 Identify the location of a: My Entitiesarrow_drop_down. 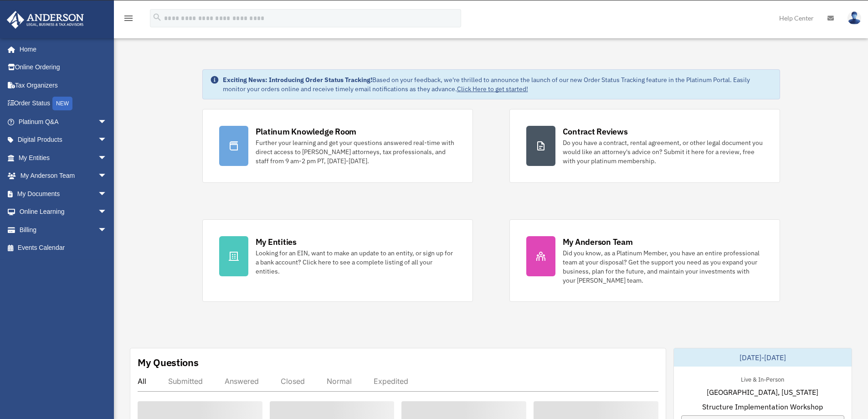
(63, 158).